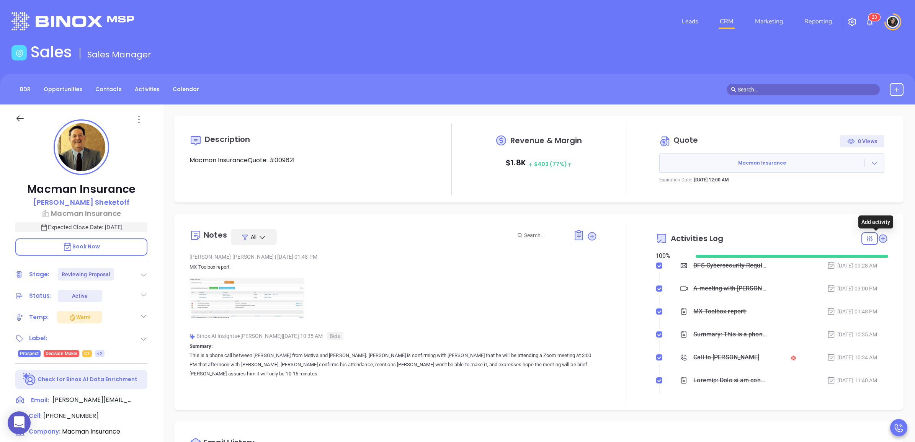 Image resolution: width=915 pixels, height=442 pixels. What do you see at coordinates (546, 140) in the screenshot?
I see `span: Revenue & Margin` at bounding box center [546, 140].